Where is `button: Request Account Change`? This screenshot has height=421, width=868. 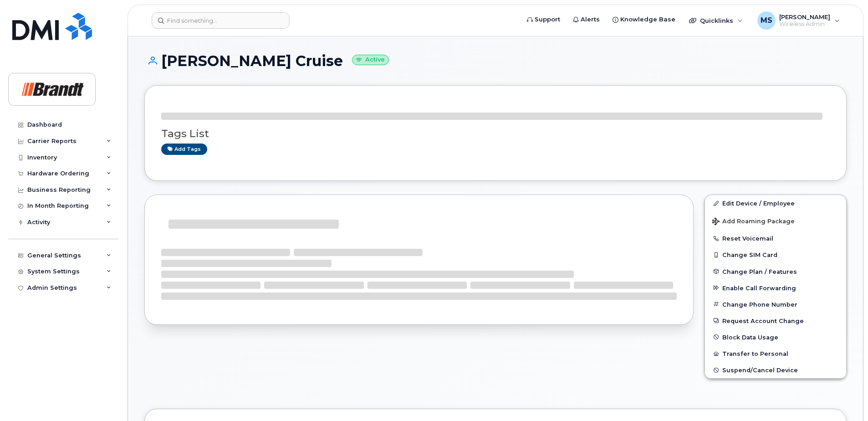
button: Request Account Change is located at coordinates (775, 321).